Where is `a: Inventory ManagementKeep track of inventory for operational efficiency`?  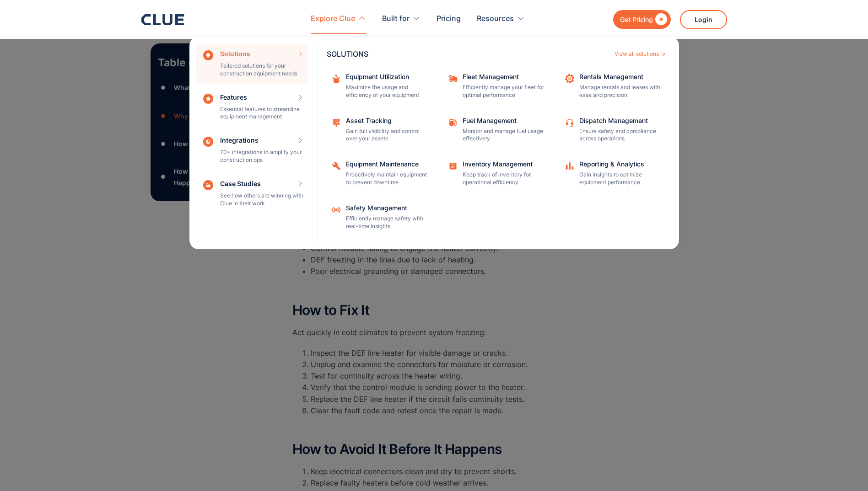
a: Inventory ManagementKeep track of inventory for operational efficiency is located at coordinates (497, 174).